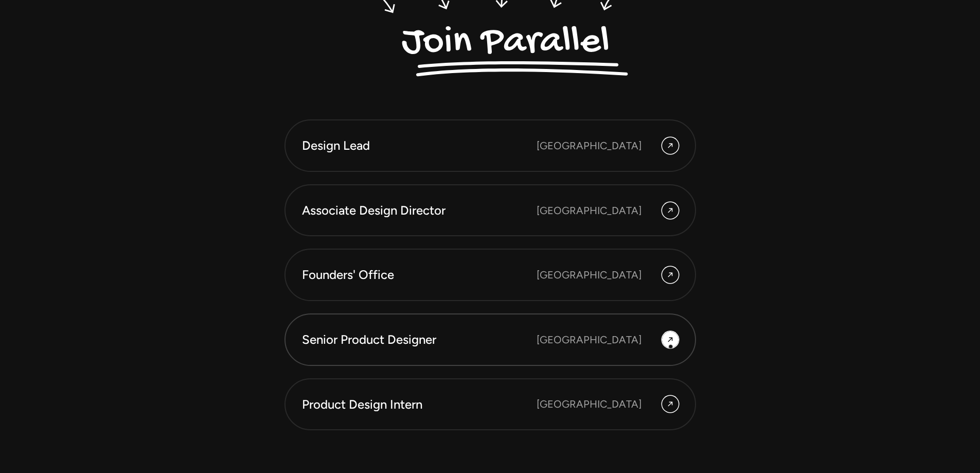  Describe the element at coordinates (420, 340) in the screenshot. I see `div: Senior Product Designer` at that location.